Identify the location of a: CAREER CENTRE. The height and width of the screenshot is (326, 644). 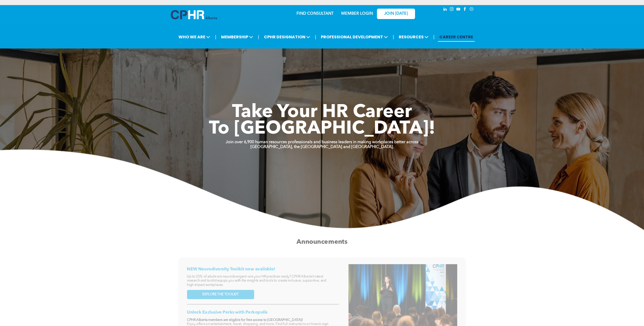
(456, 37).